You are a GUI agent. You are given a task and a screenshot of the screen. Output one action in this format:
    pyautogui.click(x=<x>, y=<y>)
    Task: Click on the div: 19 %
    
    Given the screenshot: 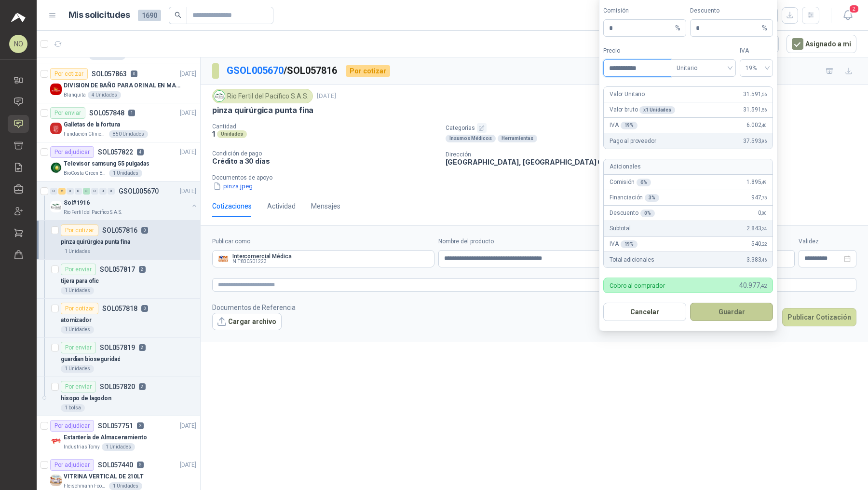 What is the action you would take?
    pyautogui.click(x=630, y=125)
    